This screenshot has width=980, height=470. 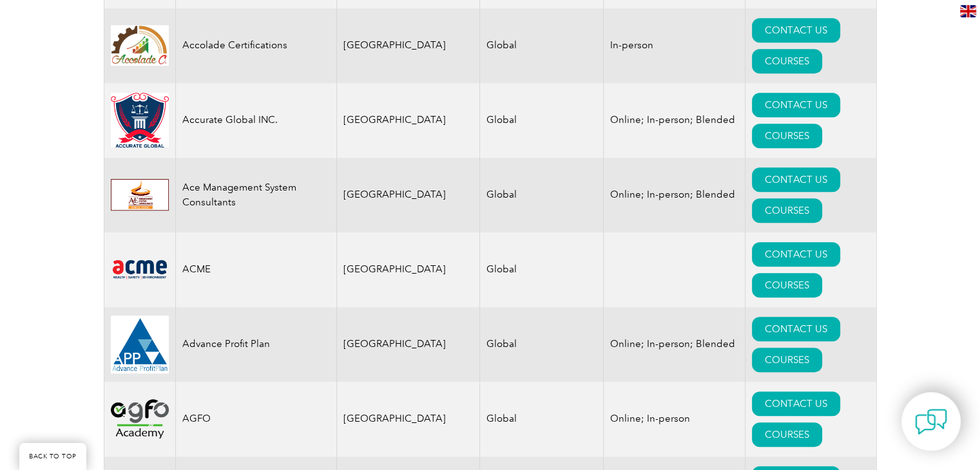 What do you see at coordinates (256, 419) in the screenshot?
I see `td: AGFO` at bounding box center [256, 419].